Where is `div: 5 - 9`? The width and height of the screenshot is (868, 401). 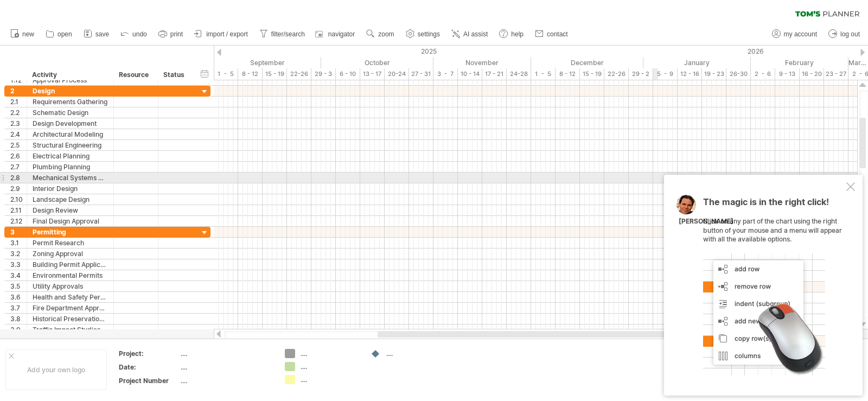
div: 5 - 9 is located at coordinates (665, 74).